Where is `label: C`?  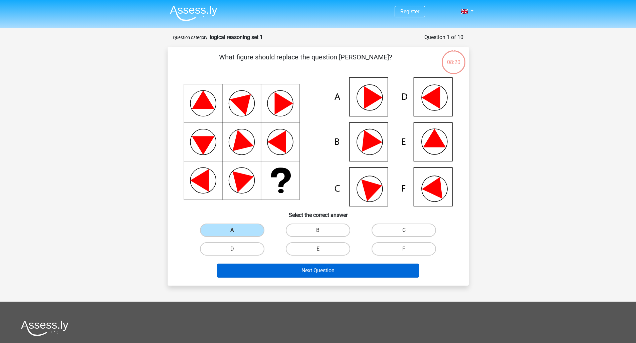
label: C is located at coordinates (404, 231).